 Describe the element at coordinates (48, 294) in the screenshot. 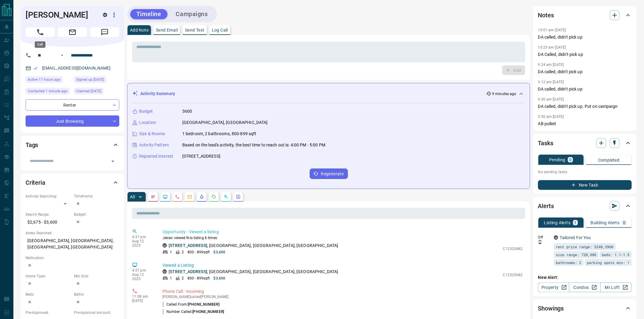

I see `p: Beds:` at that location.